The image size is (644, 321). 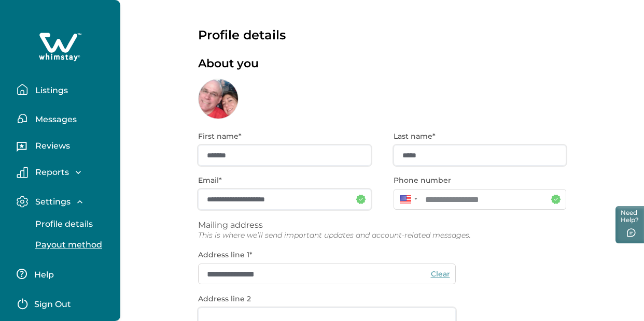 I want to click on p: Reports, so click(x=50, y=172).